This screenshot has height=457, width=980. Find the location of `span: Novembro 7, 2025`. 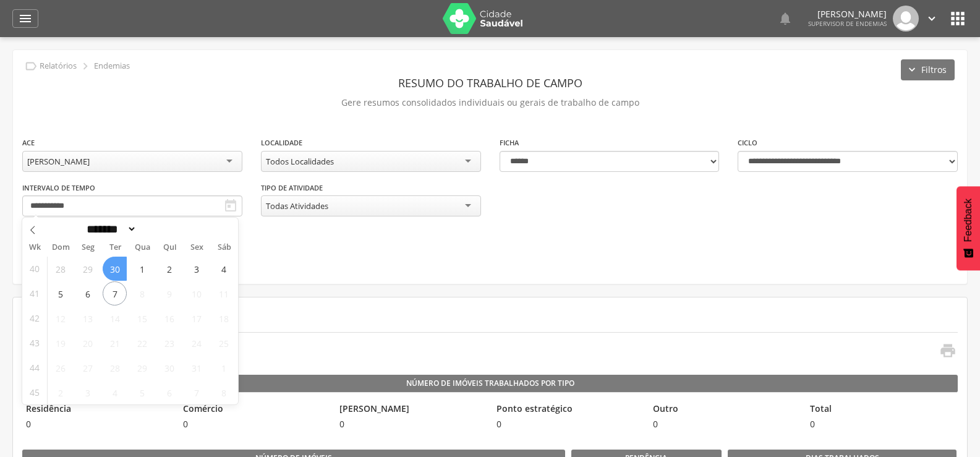

span: Novembro 7, 2025 is located at coordinates (196, 393).